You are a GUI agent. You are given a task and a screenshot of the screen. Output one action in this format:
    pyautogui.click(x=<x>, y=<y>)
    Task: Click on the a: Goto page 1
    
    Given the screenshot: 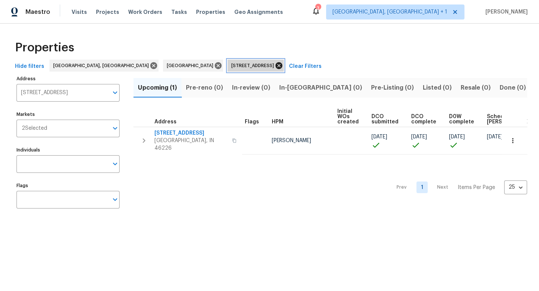 What is the action you would take?
    pyautogui.click(x=422, y=187)
    